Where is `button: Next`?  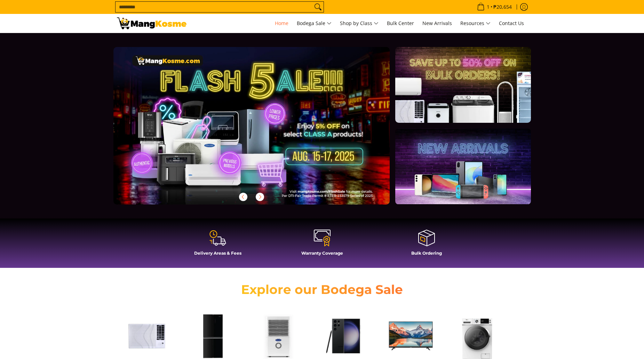
button: Next is located at coordinates (260, 197).